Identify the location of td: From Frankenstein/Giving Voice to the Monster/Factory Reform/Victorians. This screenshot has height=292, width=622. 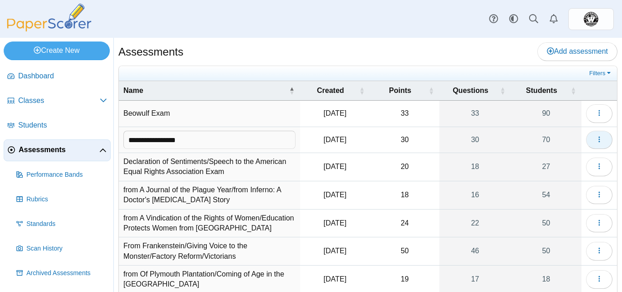
(209, 251).